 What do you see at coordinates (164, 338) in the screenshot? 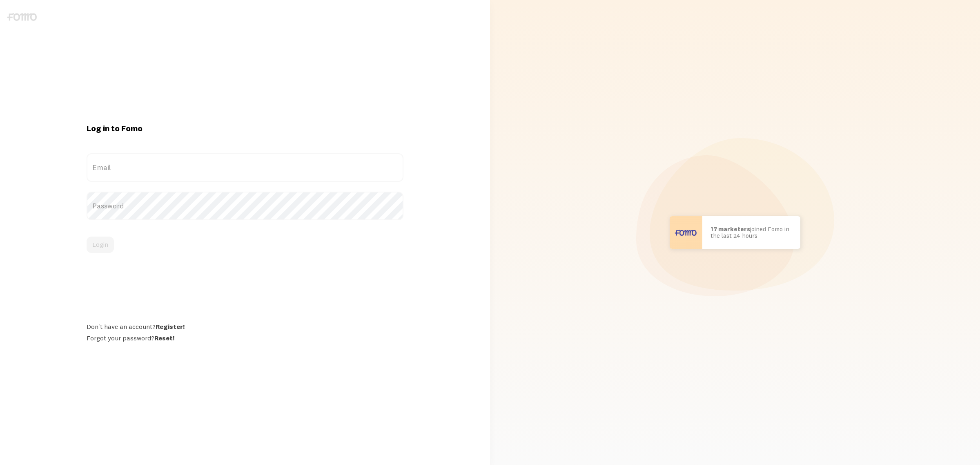
I see `a: Reset!` at bounding box center [164, 338].